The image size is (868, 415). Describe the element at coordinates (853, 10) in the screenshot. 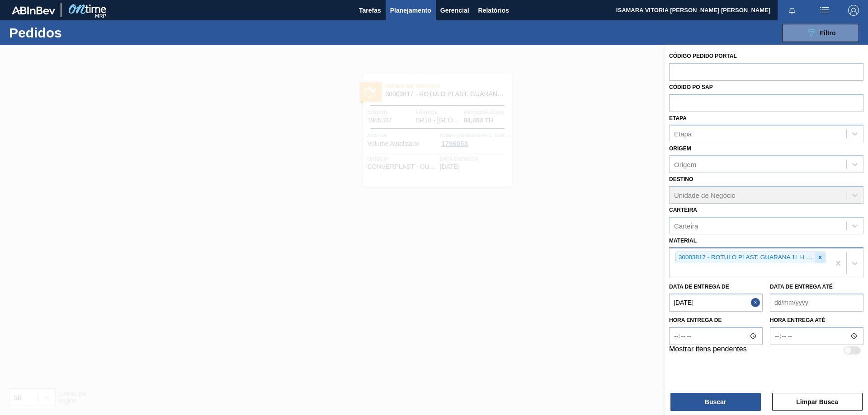

I see `img: Logout` at that location.